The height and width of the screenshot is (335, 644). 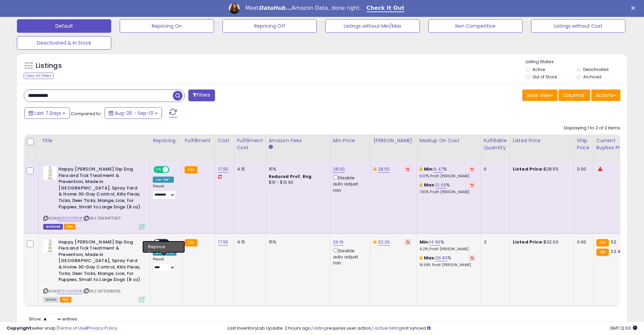 I want to click on div: ASIN:, so click(x=94, y=198).